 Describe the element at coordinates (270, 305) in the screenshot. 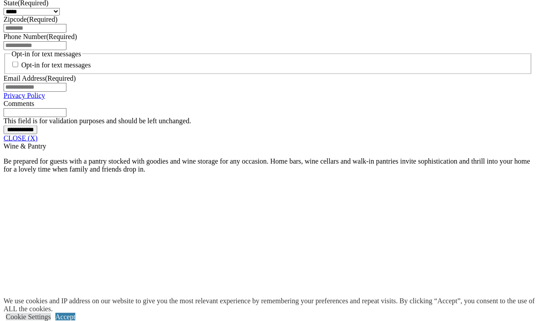

I see `div: We use cookies and IP address on our website to give you the most relevant experience by remember...` at that location.